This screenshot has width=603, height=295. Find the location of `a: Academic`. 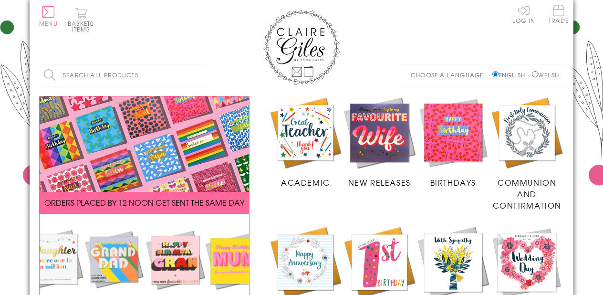

a: Academic is located at coordinates (305, 142).